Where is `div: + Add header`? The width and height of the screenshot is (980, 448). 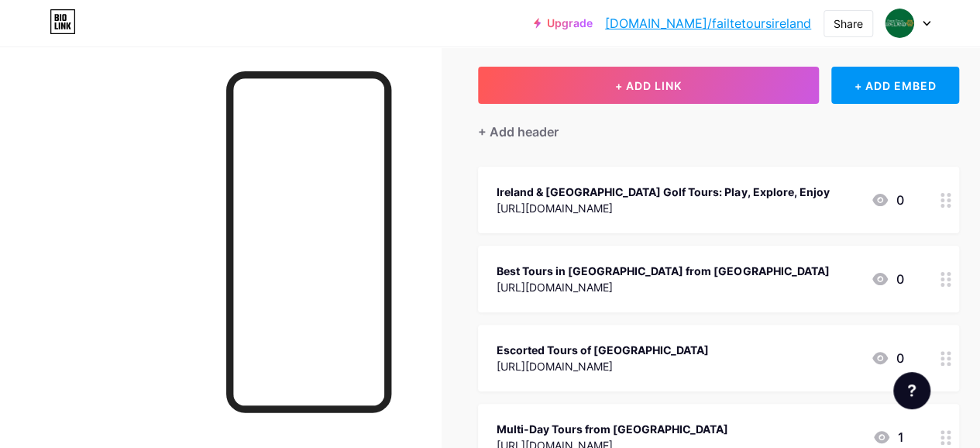
div: + Add header is located at coordinates (518, 131).